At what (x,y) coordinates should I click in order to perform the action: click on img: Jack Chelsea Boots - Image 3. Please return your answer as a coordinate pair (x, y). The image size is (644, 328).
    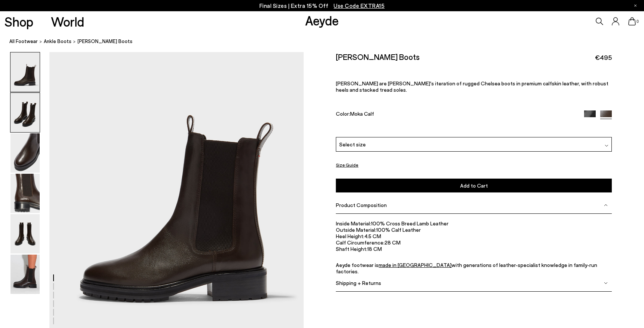
    Looking at the image, I should click on (25, 152).